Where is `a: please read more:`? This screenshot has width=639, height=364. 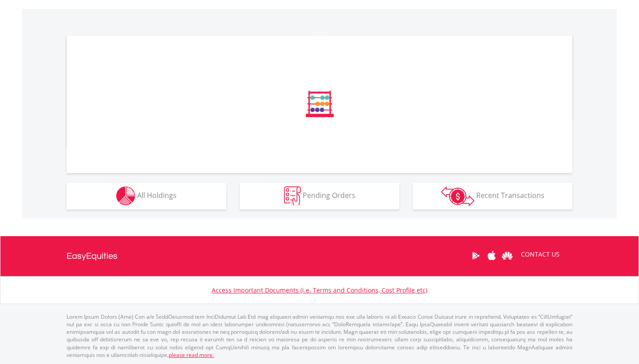 a: please read more: is located at coordinates (192, 354).